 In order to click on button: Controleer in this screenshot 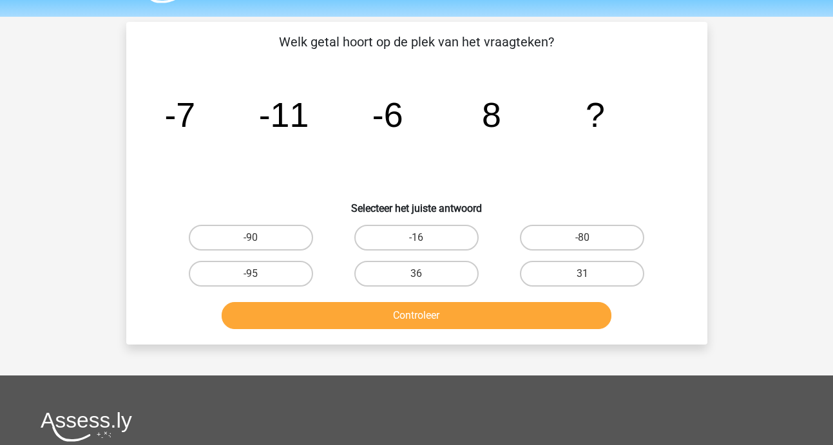, I will do `click(416, 316)`.